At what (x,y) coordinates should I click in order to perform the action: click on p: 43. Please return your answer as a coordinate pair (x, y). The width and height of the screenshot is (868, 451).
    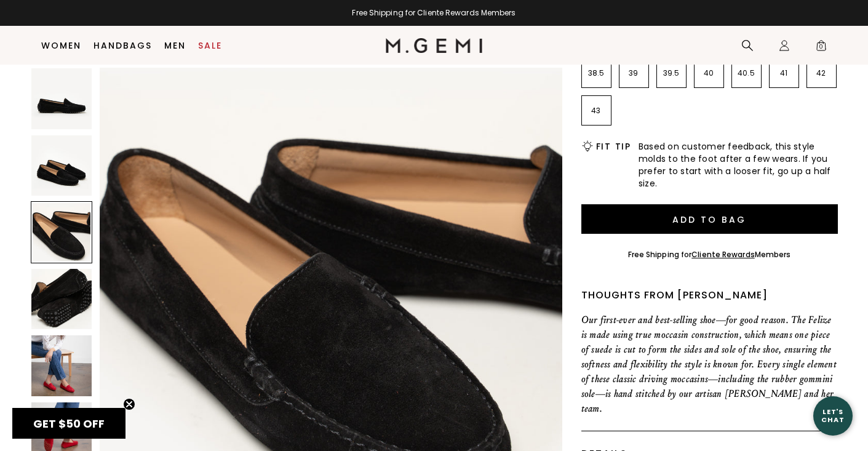
    Looking at the image, I should click on (596, 111).